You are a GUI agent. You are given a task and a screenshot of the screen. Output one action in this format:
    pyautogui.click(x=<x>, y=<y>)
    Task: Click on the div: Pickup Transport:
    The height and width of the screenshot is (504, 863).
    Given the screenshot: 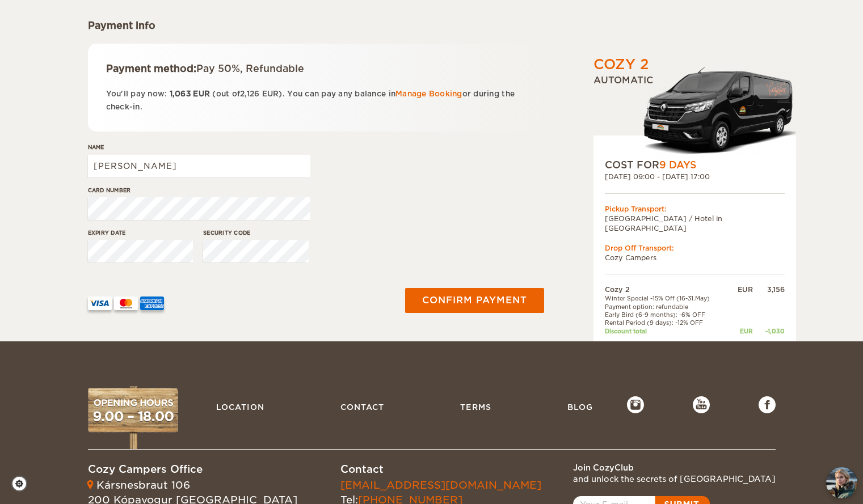 What is the action you would take?
    pyautogui.click(x=694, y=209)
    